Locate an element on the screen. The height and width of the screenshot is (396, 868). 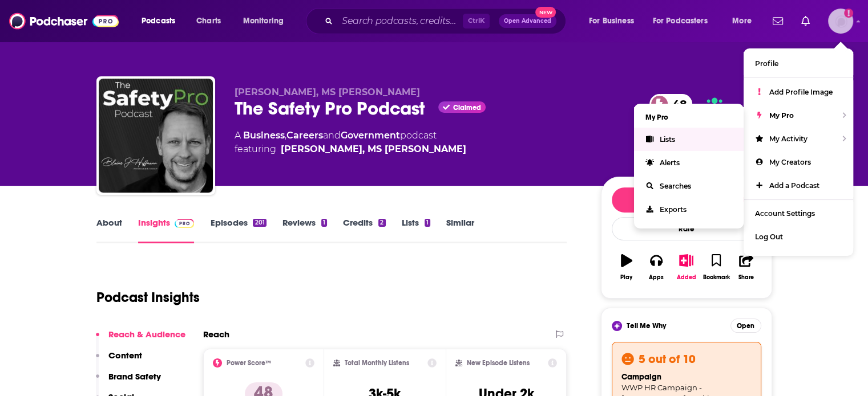
span: Account Settings is located at coordinates (784, 213).